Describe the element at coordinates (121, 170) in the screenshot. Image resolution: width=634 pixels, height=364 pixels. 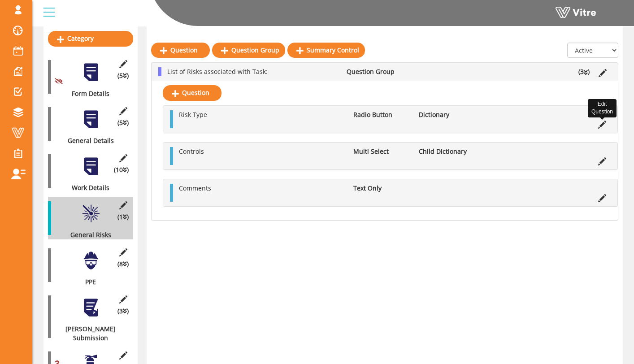
I see `span: (10 )` at that location.